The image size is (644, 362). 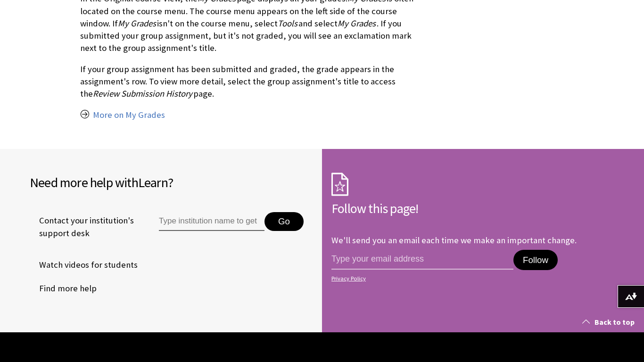 I want to click on a: More on My Grades, so click(x=129, y=115).